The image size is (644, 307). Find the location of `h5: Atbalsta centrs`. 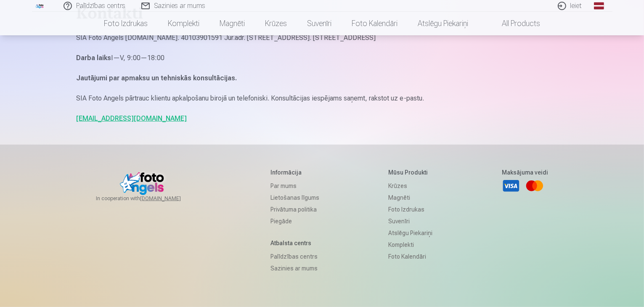

h5: Atbalsta centrs is located at coordinates (295, 243).